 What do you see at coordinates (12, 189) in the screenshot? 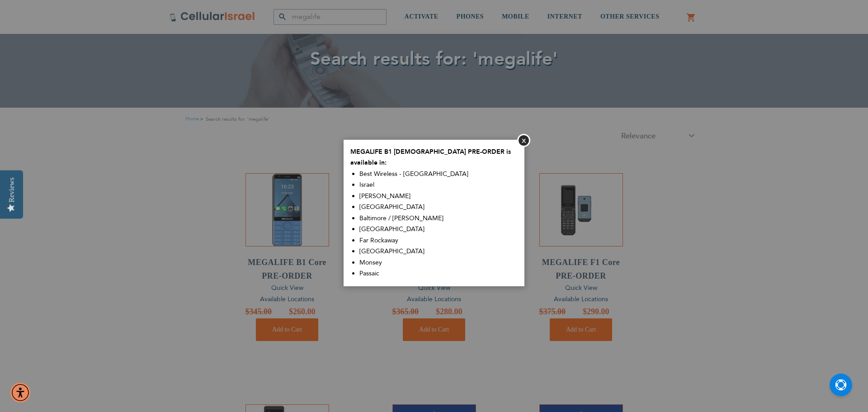
I see `div: Reviews` at bounding box center [12, 189].